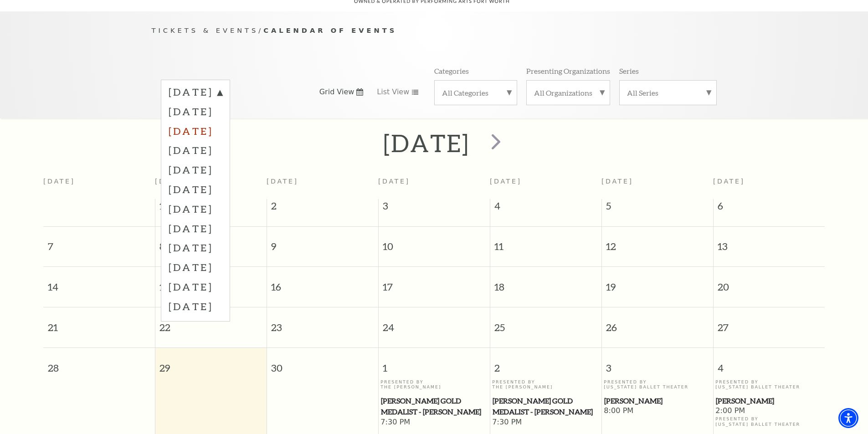 The height and width of the screenshot is (434, 868). What do you see at coordinates (476, 93) in the screenshot?
I see `label: All Categories` at bounding box center [476, 93].